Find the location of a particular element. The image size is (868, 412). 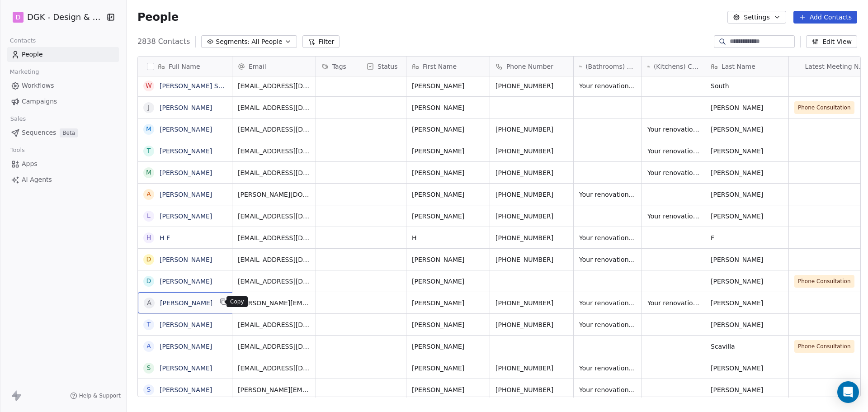

div: First Name is located at coordinates (448, 66).